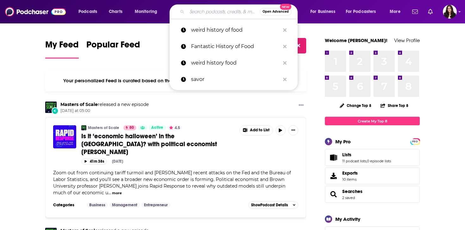 Image resolution: width=465 pixels, height=230 pixels. I want to click on p: savor, so click(236, 79).